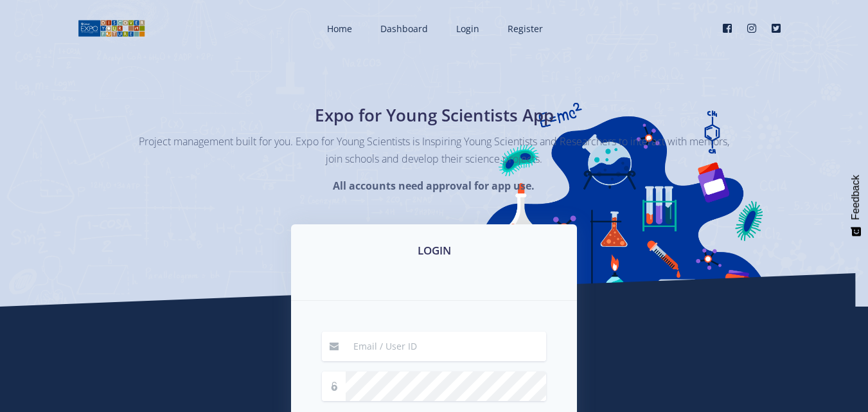  What do you see at coordinates (434, 150) in the screenshot?
I see `p: Project management built for you. Expo for Young Scientists is Inspiring Young Scientists and Res...` at bounding box center [434, 150].